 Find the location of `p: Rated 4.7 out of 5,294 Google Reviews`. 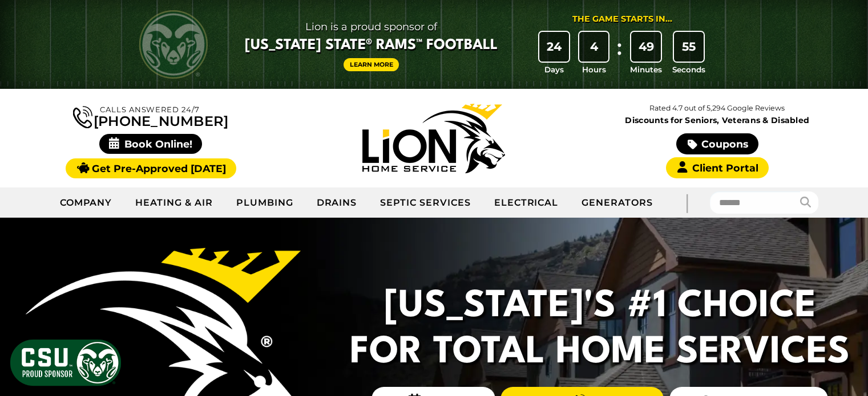

p: Rated 4.7 out of 5,294 Google Reviews is located at coordinates (718, 108).